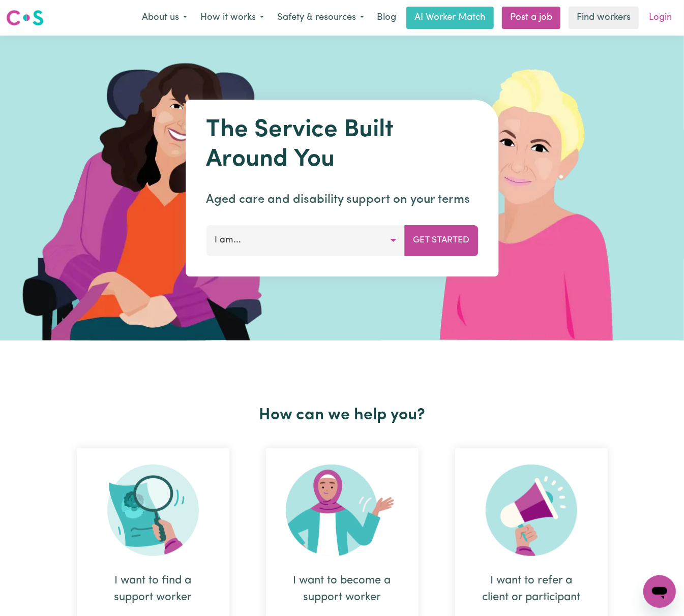  Describe the element at coordinates (342, 590) in the screenshot. I see `div: I want to become a support worker` at that location.